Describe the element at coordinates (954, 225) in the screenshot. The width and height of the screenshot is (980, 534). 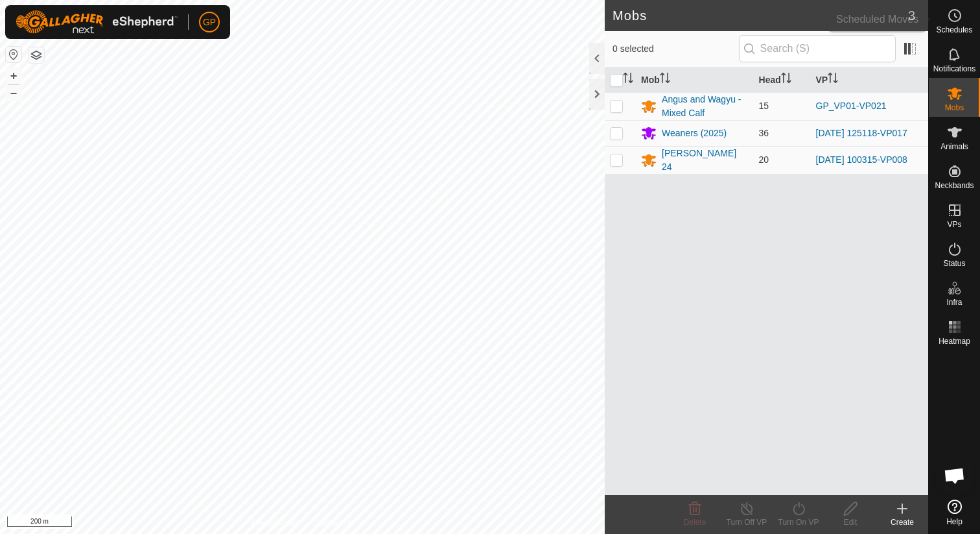
I see `span: VPs` at that location.